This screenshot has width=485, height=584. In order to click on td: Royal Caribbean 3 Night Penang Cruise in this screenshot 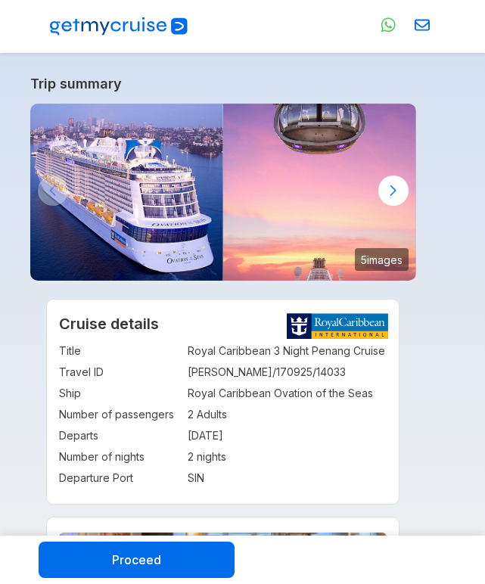, I will do `click(287, 351)`.